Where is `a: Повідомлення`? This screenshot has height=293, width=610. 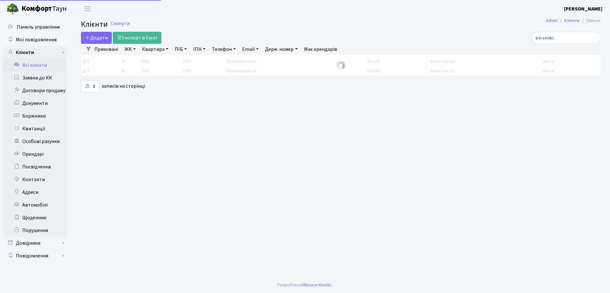 a: Повідомлення is located at coordinates (35, 256).